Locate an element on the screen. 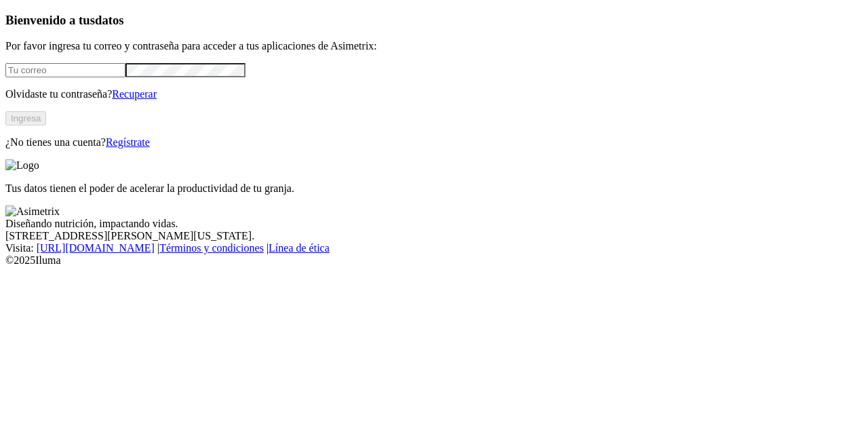 The height and width of the screenshot is (428, 868). a: Recuperar is located at coordinates (134, 93).